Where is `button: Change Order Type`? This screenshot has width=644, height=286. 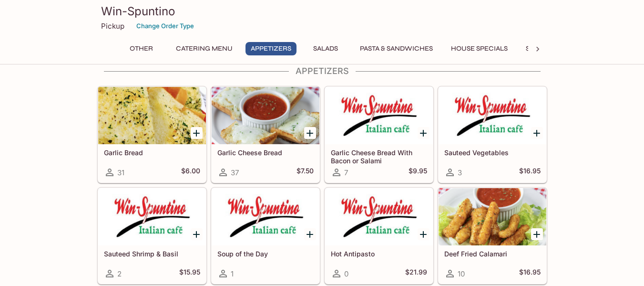
button: Change Order Type is located at coordinates (165, 25).